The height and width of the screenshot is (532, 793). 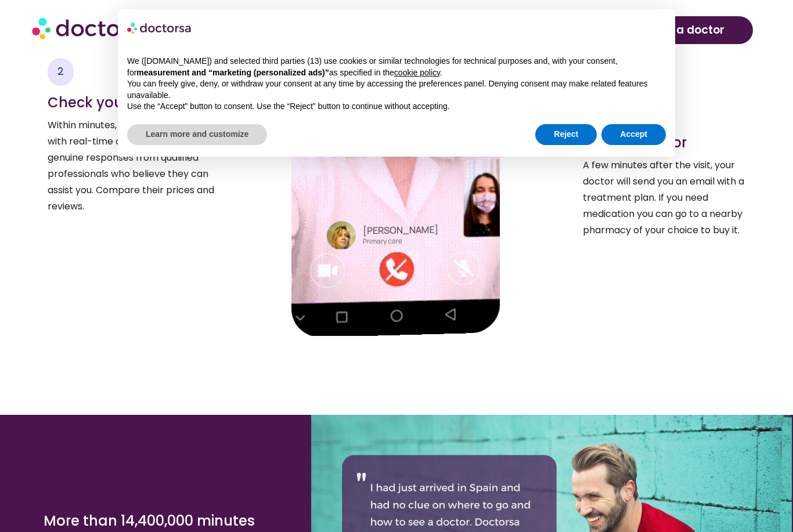 I want to click on p: You can freely give, deny, or withdraw your consent at any time by accessing the preferences pane..., so click(x=396, y=90).